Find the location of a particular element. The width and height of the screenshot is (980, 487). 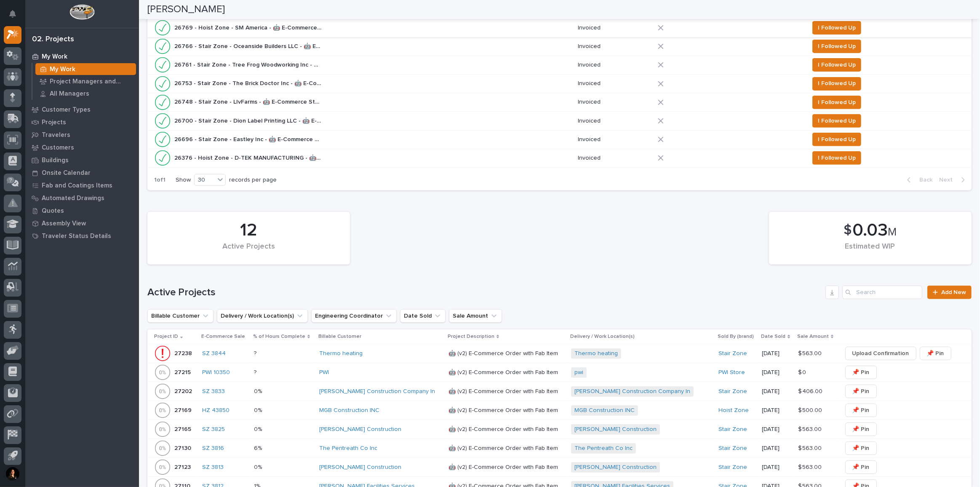

p: Date Sold is located at coordinates (773, 336).